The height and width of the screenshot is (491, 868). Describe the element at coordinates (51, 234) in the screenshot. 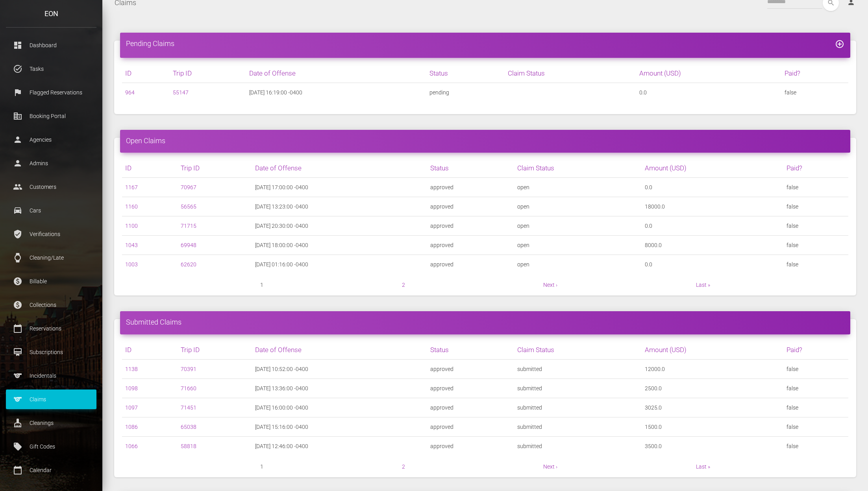

I see `a: verified_user Verifications` at that location.